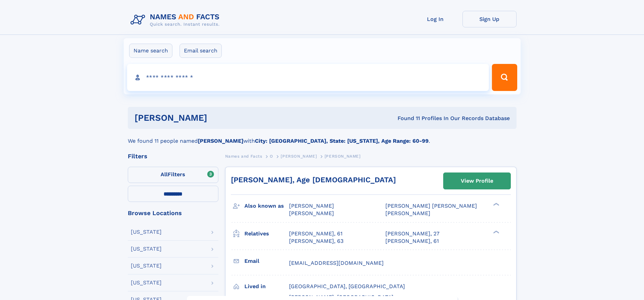 Image resolution: width=644 pixels, height=300 pixels. Describe the element at coordinates (173, 213) in the screenshot. I see `div: Browse Locations` at that location.